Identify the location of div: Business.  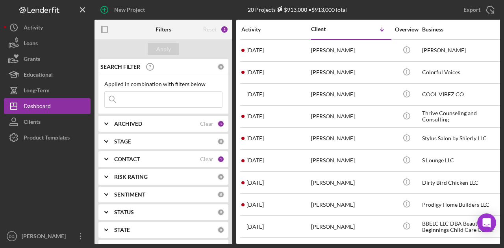
(461, 30).